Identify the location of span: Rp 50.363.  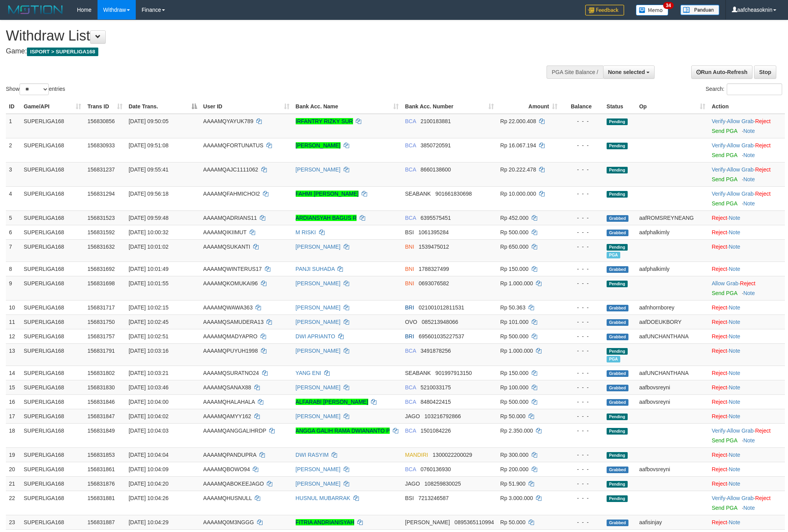
(512, 307).